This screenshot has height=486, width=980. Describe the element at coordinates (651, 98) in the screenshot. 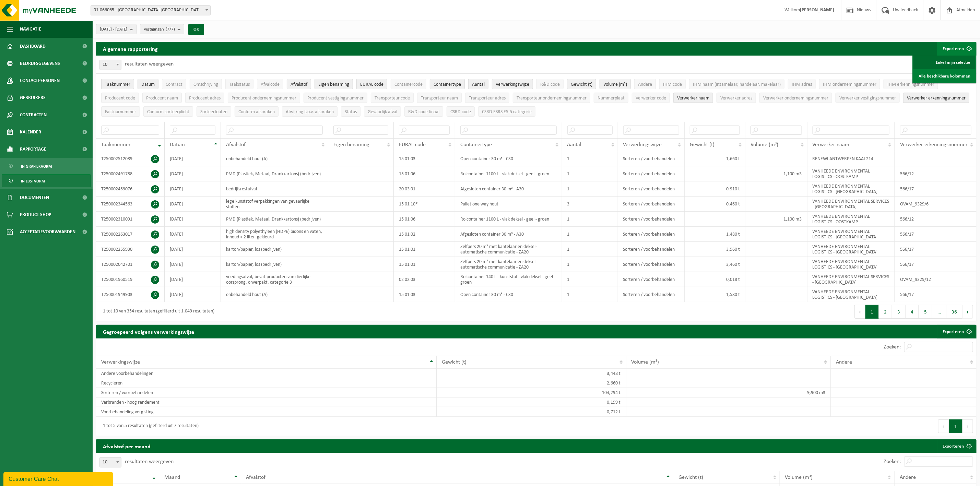

I see `span: Verwerker code` at that location.